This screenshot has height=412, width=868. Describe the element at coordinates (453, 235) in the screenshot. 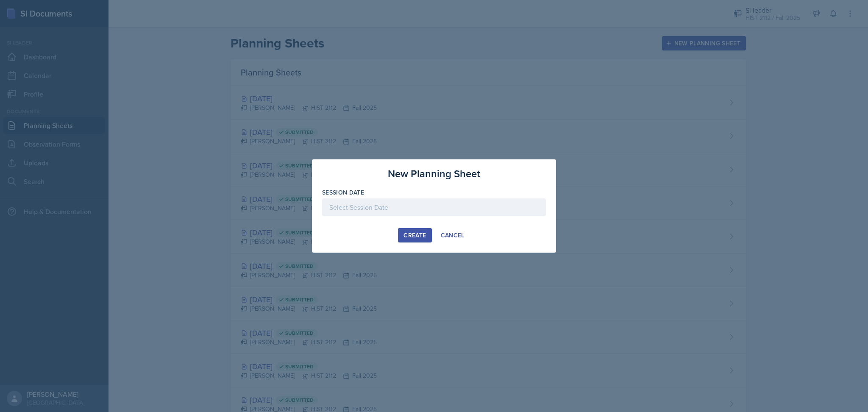

I see `div: Cancel` at that location.